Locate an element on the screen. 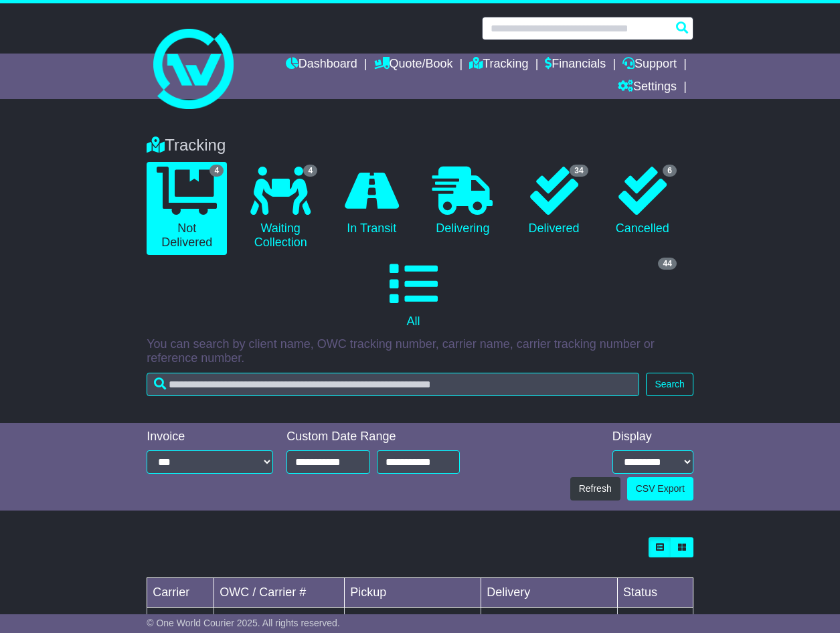 The width and height of the screenshot is (840, 633). div: Invoice is located at coordinates (210, 437).